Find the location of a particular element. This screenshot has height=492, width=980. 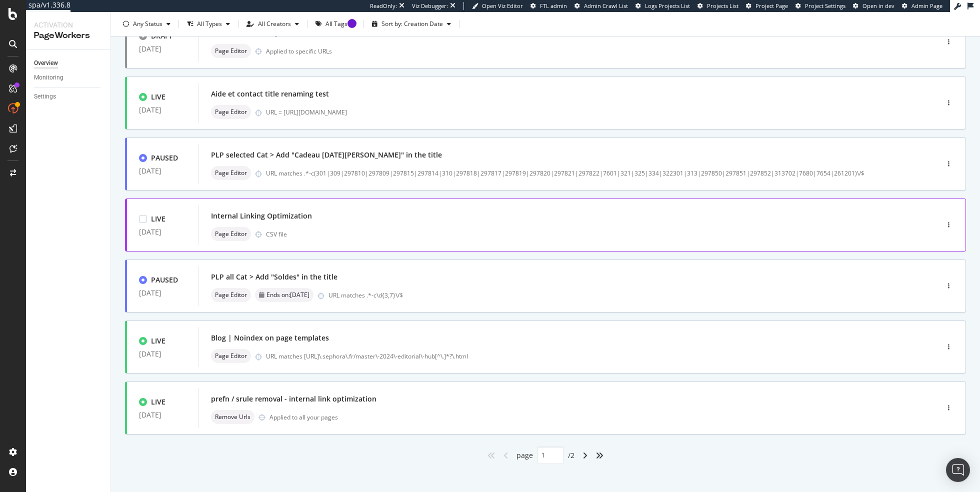

div: All Types is located at coordinates (209, 24).